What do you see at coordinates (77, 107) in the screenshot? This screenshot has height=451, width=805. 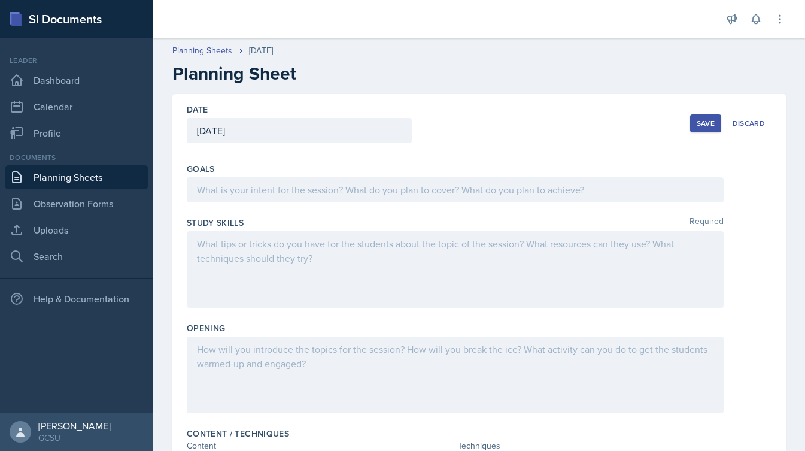 I see `a: Calendar` at bounding box center [77, 107].